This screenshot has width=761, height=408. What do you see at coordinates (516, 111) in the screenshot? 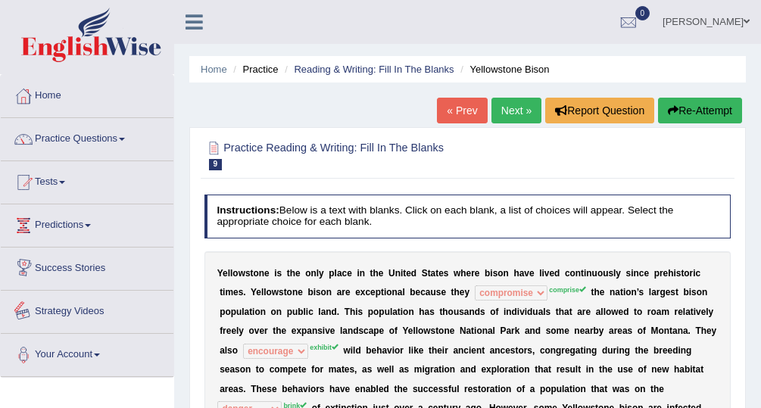
I see `a: Next »` at bounding box center [516, 111].